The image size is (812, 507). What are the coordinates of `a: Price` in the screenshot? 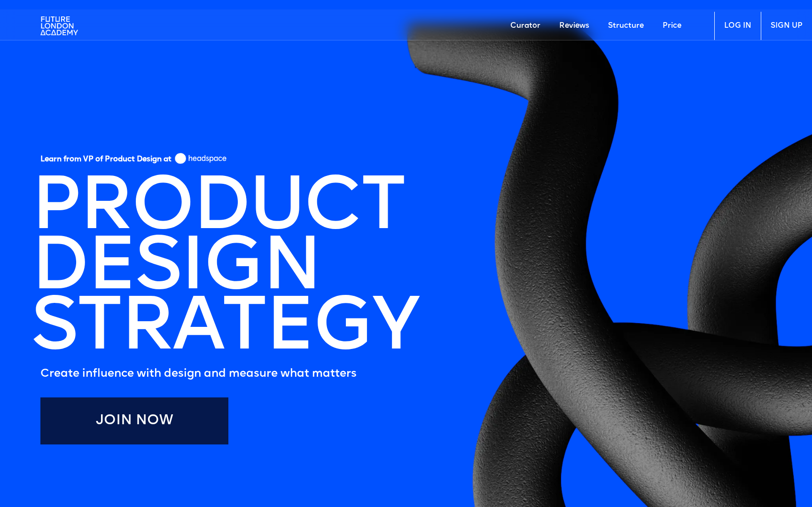 It's located at (672, 26).